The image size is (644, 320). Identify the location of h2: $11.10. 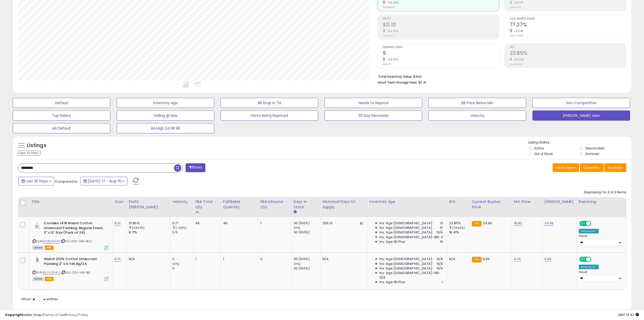
(441, 25).